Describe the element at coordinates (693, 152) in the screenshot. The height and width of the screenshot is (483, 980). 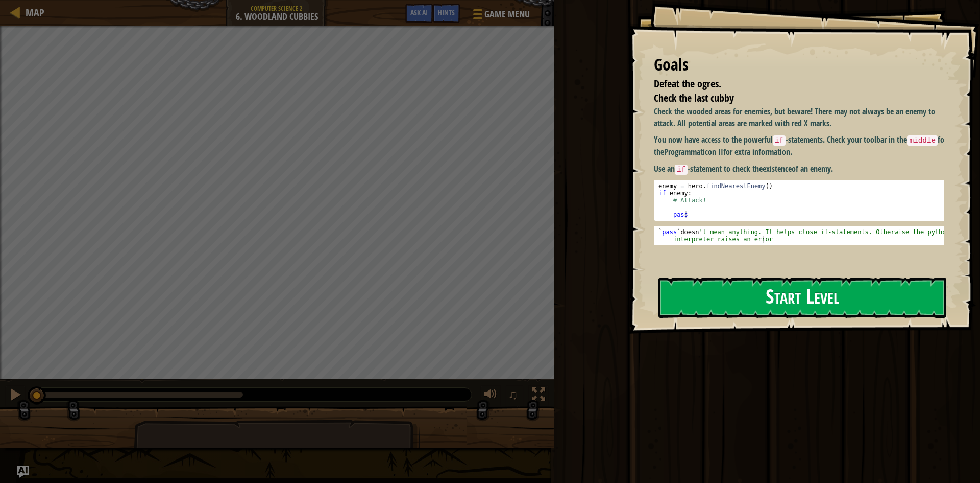
I see `strong: Programmaticon II` at that location.